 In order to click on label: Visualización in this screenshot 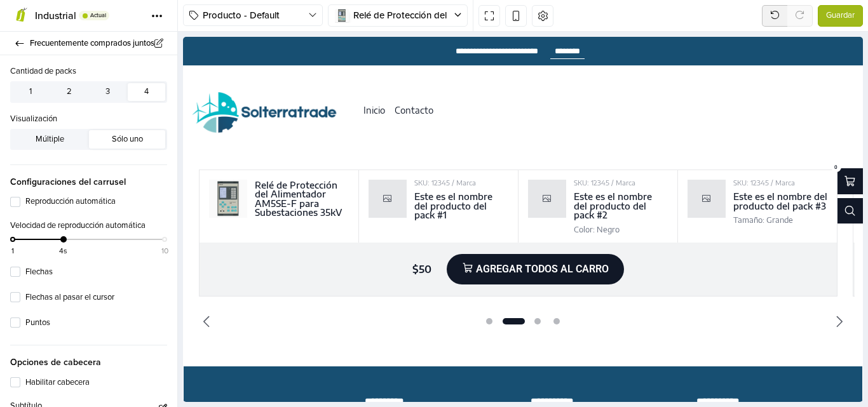, I will do `click(34, 119)`.